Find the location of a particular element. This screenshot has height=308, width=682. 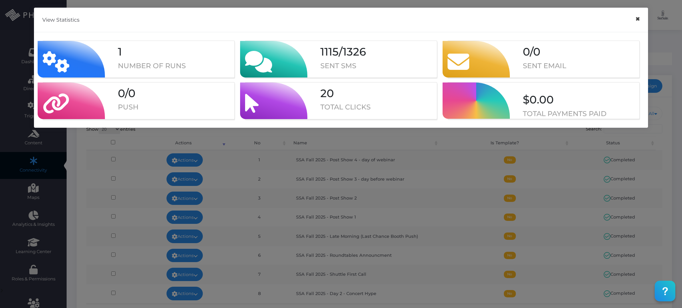

h5: View Statistics is located at coordinates (61, 20).